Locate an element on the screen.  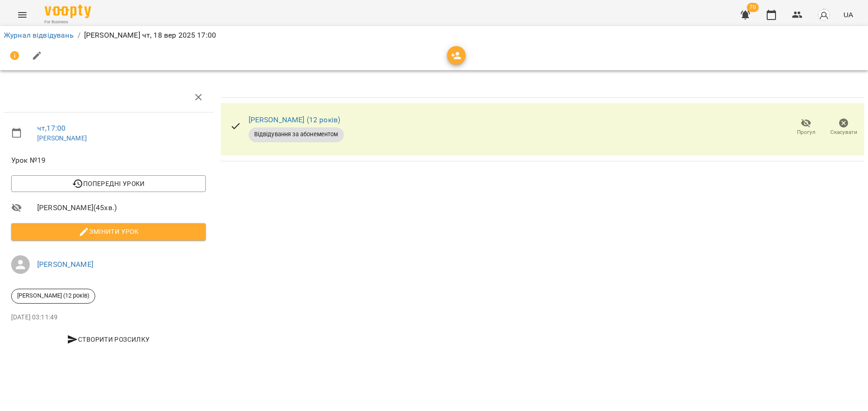
span: For Business is located at coordinates (68, 22).